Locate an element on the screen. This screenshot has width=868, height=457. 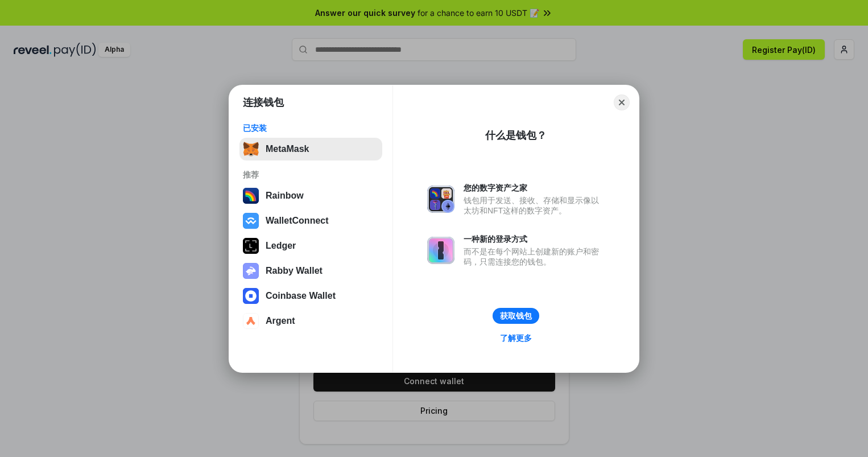
div: 获取钱包 is located at coordinates (515, 315).